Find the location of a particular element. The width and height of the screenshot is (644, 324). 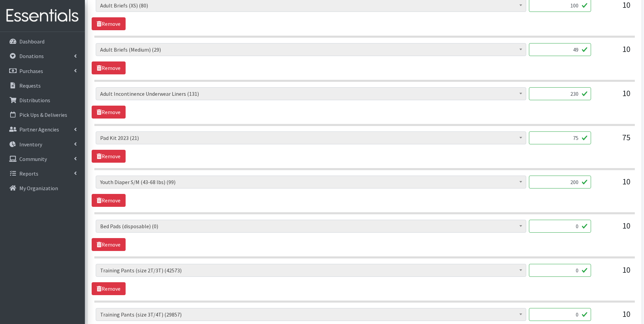

a: My Organization is located at coordinates (43, 189).